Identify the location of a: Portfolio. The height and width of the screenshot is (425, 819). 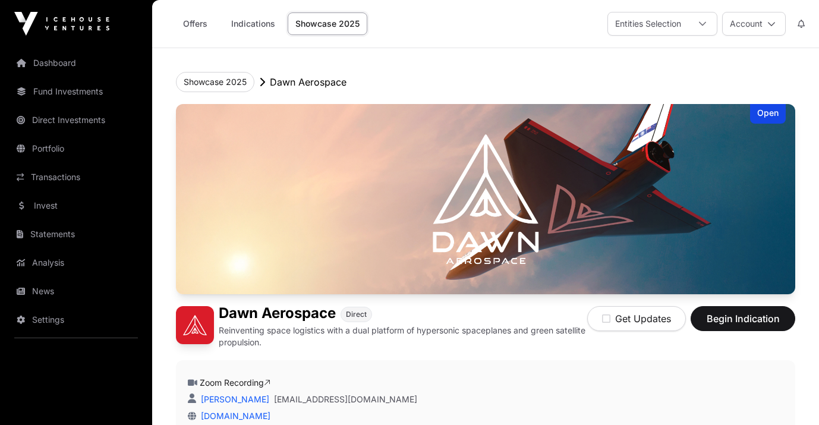
(76, 149).